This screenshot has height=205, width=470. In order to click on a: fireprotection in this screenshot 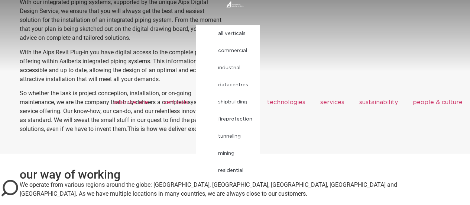, I will do `click(235, 119)`.